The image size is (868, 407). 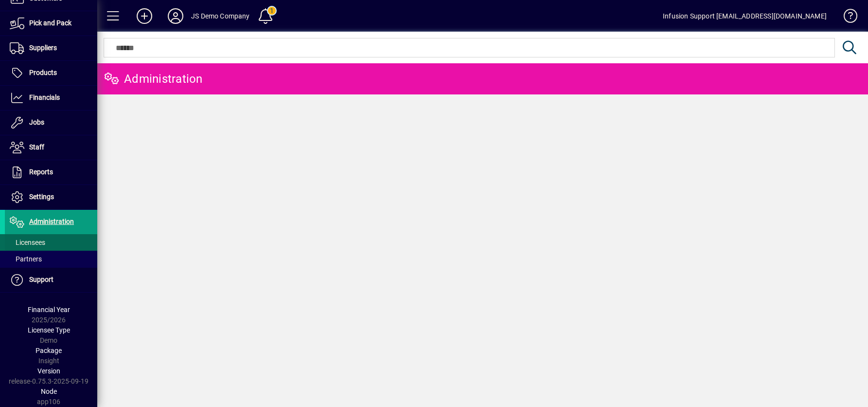 What do you see at coordinates (44, 97) in the screenshot?
I see `span: Financials` at bounding box center [44, 97].